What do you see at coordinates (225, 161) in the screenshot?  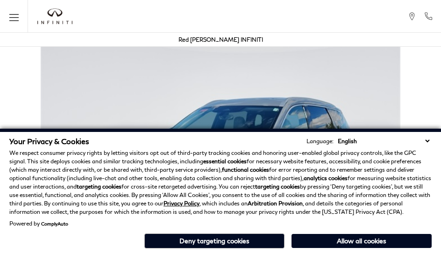 I see `strong: essential cookies` at bounding box center [225, 161].